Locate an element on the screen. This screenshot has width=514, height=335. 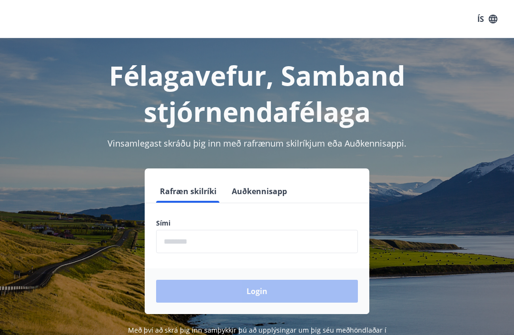
span: Vinsamlegast skráðu þig inn með rafrænum skilríkjum eða Auðkennisappi. is located at coordinates (257, 143).